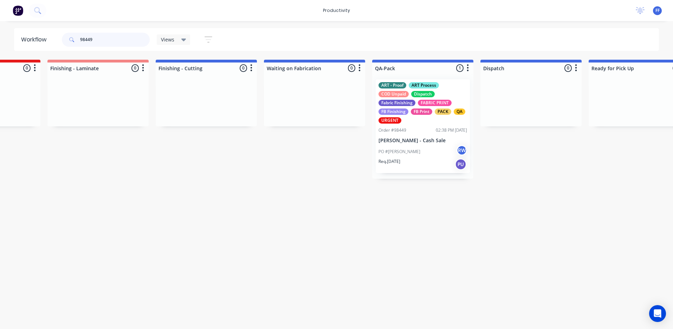 Image resolution: width=673 pixels, height=329 pixels. Describe the element at coordinates (392, 85) in the screenshot. I see `div: ART - Proof` at that location.